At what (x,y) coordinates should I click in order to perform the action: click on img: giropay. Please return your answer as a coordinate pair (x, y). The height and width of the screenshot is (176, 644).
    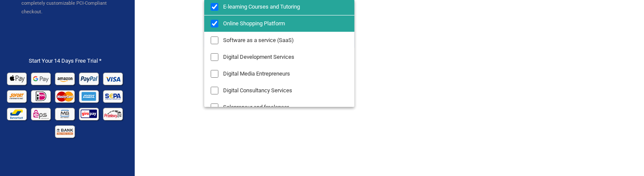
    Looking at the image, I should click on (90, 113).